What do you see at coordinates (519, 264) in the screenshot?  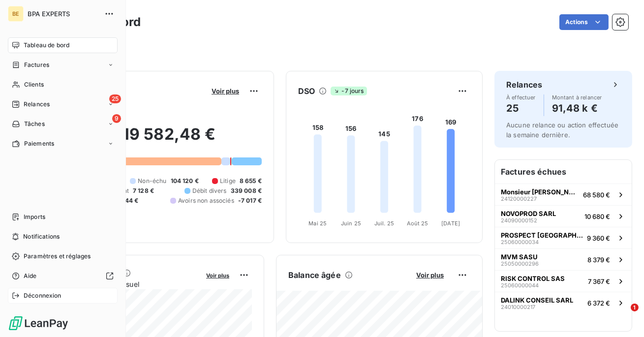 I see `span: 25050000296` at bounding box center [519, 264].